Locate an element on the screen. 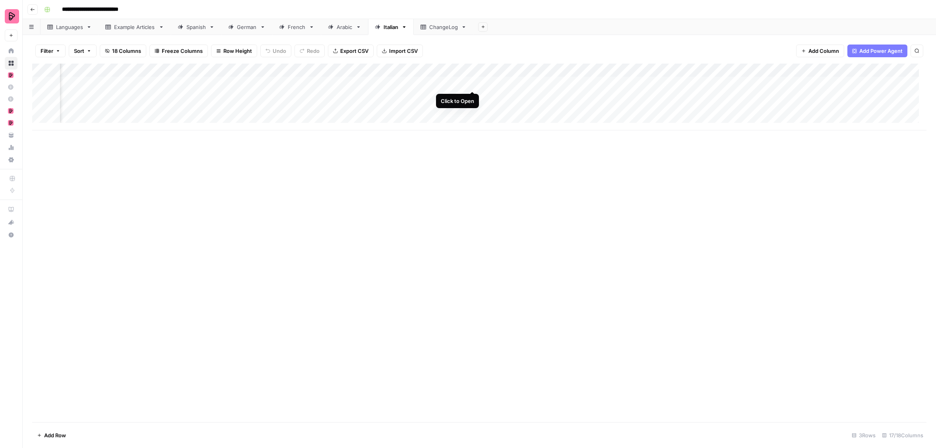 This screenshot has width=936, height=448. span: Sort is located at coordinates (79, 51).